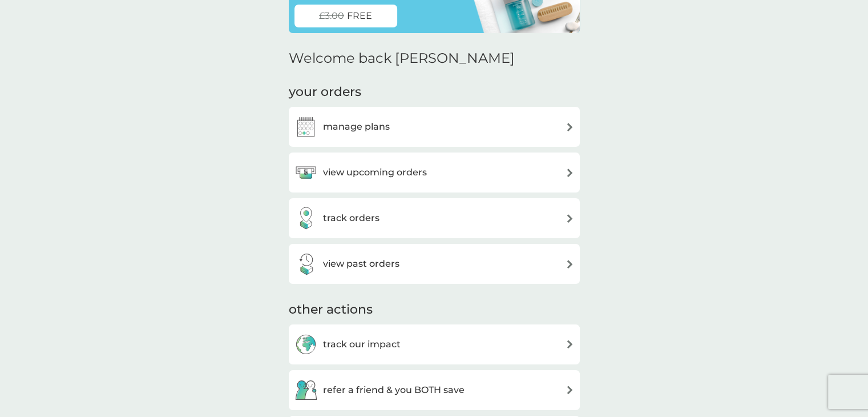 The height and width of the screenshot is (417, 868). What do you see at coordinates (351, 218) in the screenshot?
I see `h3: track orders` at bounding box center [351, 218].